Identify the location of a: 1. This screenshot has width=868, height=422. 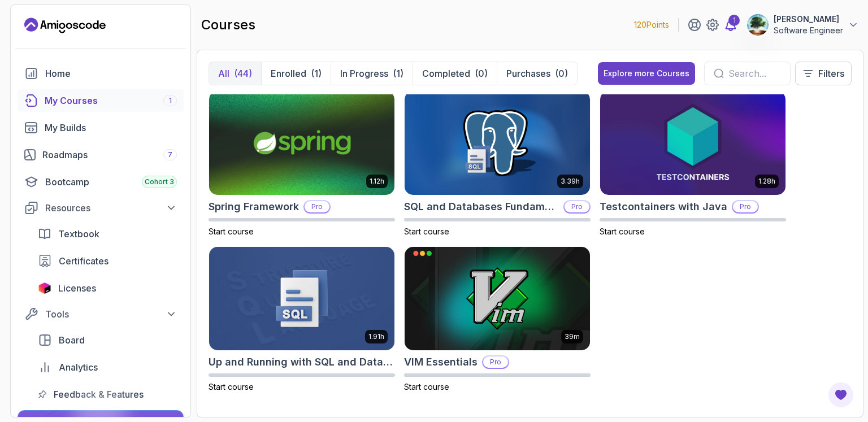
(730, 25).